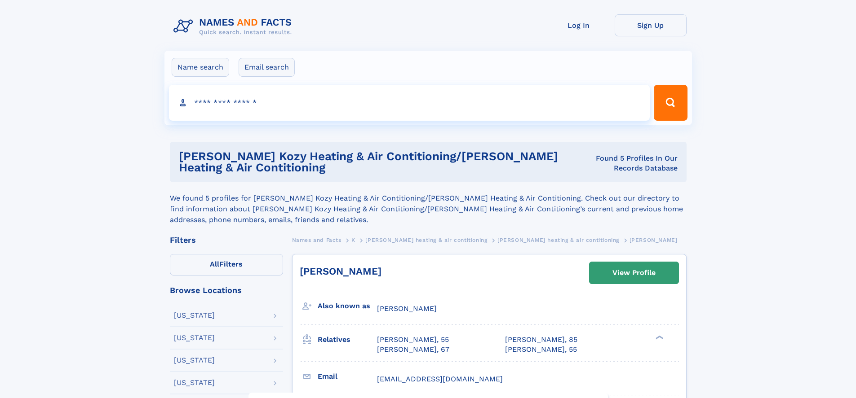 Image resolution: width=856 pixels, height=398 pixels. Describe the element at coordinates (650, 25) in the screenshot. I see `a: Sign Up` at that location.